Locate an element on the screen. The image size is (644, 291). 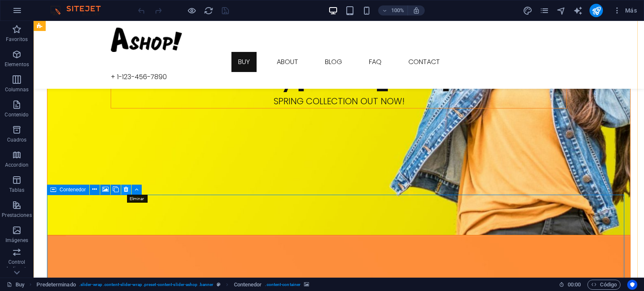
span: Más is located at coordinates (624, 10).